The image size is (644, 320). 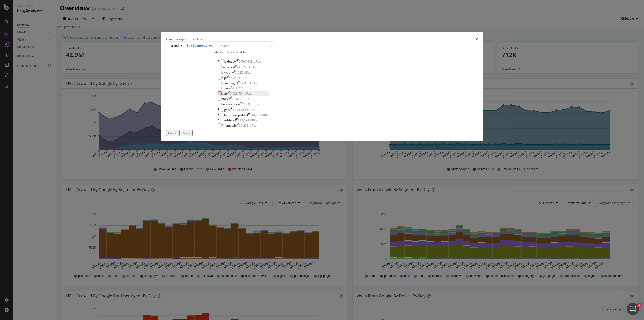 What do you see at coordinates (243, 52) in the screenshot?
I see `div: Select all data available` at bounding box center [243, 52].